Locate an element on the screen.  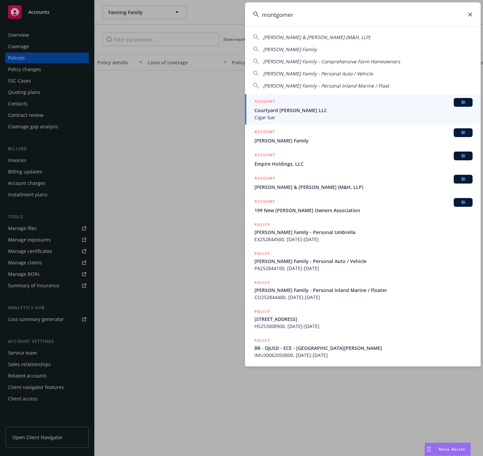
span: Cigar bar is located at coordinates (364, 117).